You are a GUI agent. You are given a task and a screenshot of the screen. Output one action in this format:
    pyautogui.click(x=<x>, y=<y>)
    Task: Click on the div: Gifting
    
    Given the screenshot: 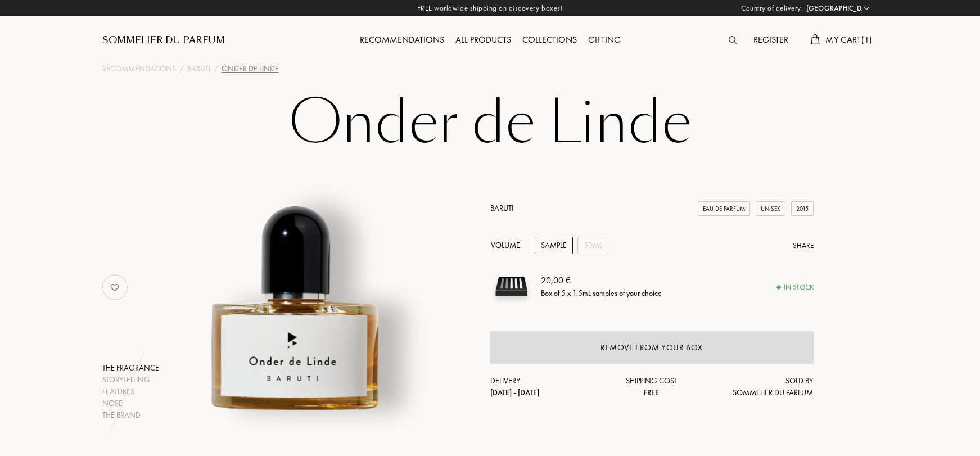 What is the action you would take?
    pyautogui.click(x=605, y=40)
    